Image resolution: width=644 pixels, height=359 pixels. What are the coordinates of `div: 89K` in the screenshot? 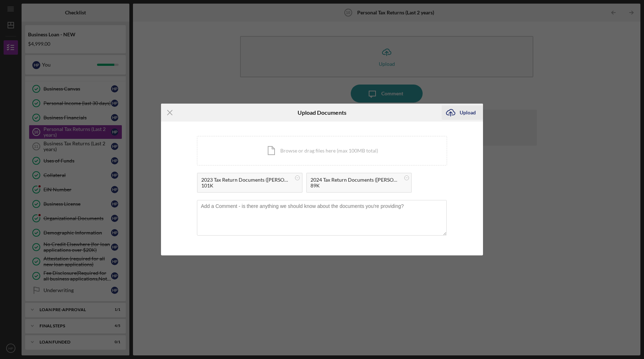 It's located at (355, 185).